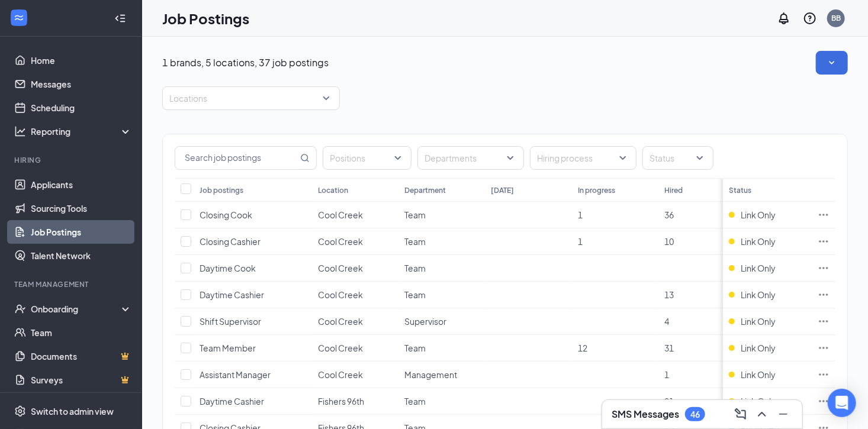 This screenshot has width=868, height=429. What do you see at coordinates (227, 268) in the screenshot?
I see `span: Daytime Cook` at bounding box center [227, 268].